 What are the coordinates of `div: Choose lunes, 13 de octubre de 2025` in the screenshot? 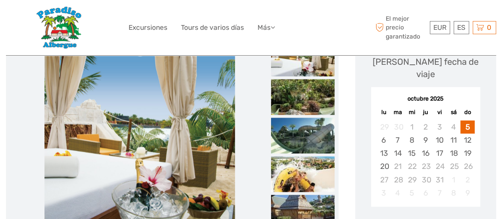 It's located at (384, 153).